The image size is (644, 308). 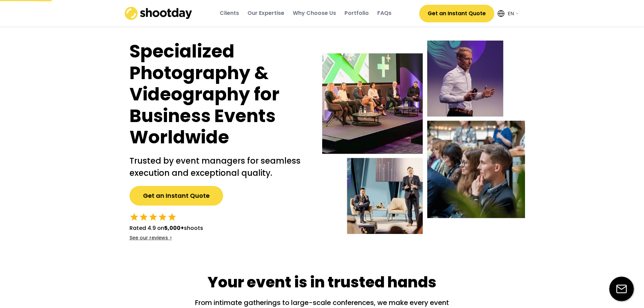 I want to click on div: FAQs, so click(x=385, y=13).